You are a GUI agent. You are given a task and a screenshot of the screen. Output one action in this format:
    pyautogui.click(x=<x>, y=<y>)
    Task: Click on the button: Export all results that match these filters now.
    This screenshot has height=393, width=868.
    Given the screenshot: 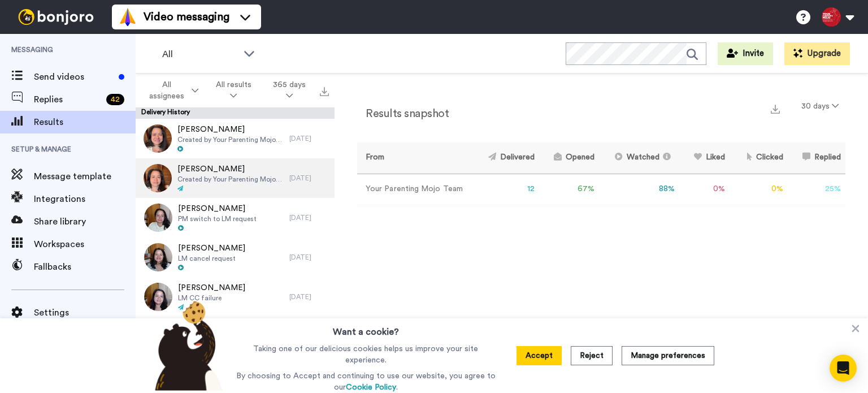 What is the action you would take?
    pyautogui.click(x=325, y=91)
    